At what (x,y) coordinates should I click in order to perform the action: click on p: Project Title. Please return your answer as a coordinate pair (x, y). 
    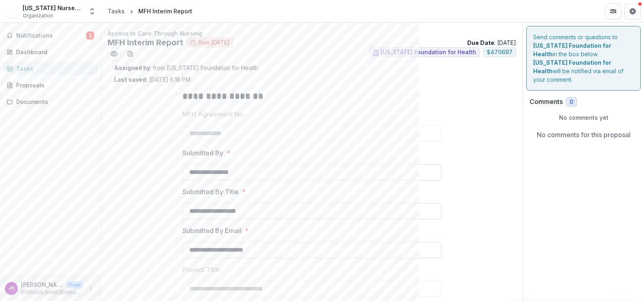
    Looking at the image, I should click on (201, 269).